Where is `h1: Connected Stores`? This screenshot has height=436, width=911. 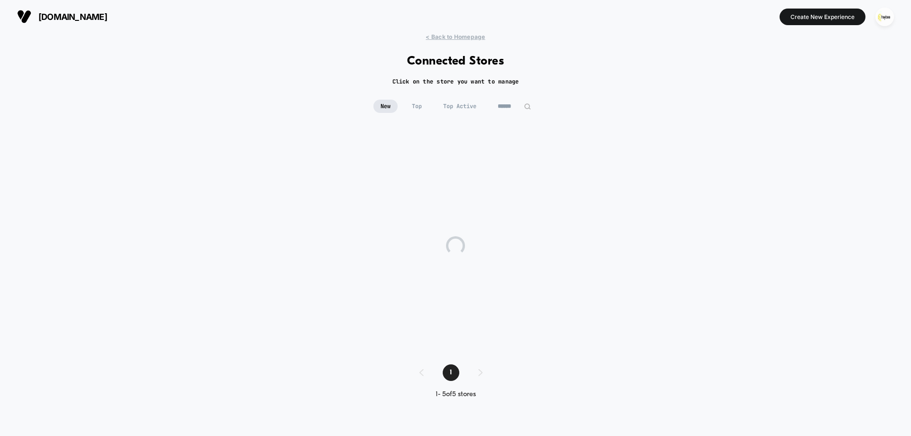 h1: Connected Stores is located at coordinates (456, 61).